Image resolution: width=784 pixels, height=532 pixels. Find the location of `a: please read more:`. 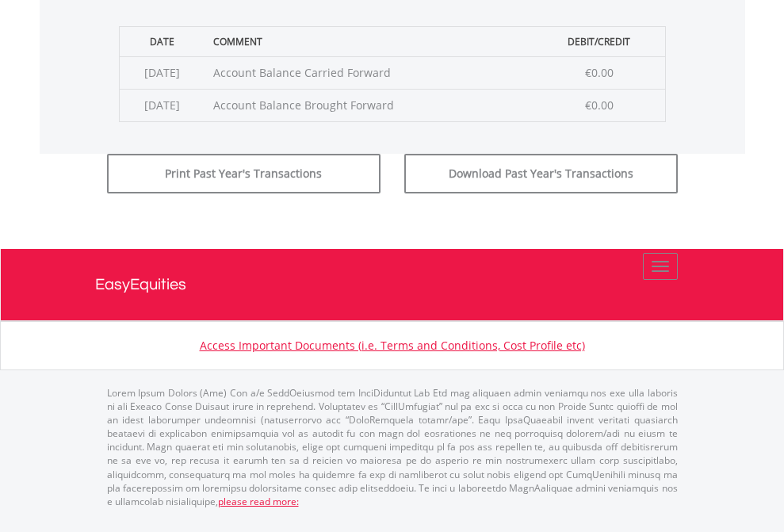

a: please read more: is located at coordinates (258, 501).